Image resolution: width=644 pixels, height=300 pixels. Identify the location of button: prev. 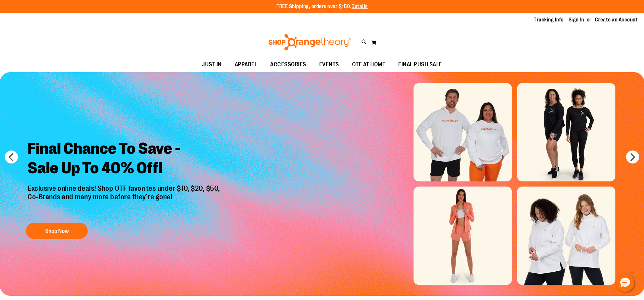
(11, 157).